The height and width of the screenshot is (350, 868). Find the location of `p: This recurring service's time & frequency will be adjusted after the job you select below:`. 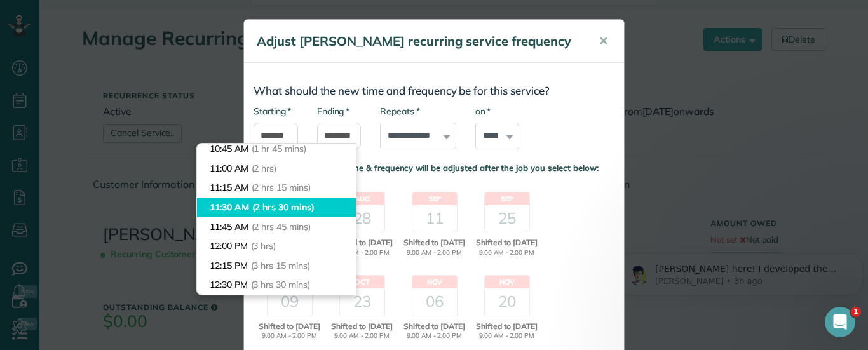

p: This recurring service's time & frequency will be adjusted after the job you select below: is located at coordinates (434, 168).